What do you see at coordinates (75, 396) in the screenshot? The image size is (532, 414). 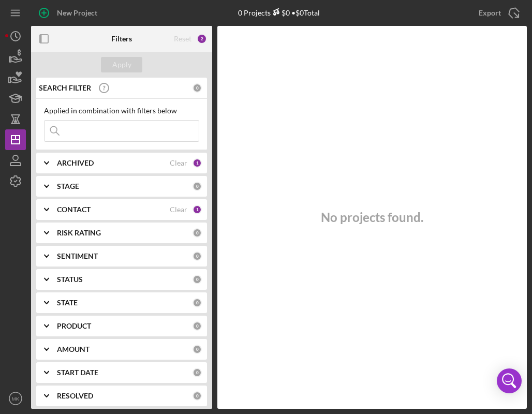 I see `b: RESOLVED` at bounding box center [75, 396].